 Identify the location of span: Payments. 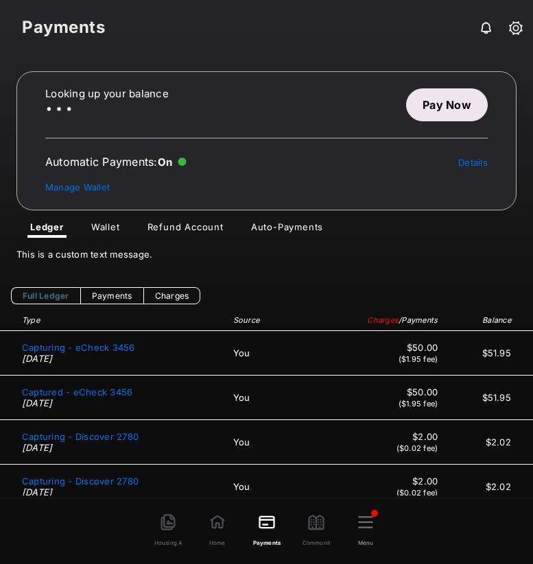
(267, 540).